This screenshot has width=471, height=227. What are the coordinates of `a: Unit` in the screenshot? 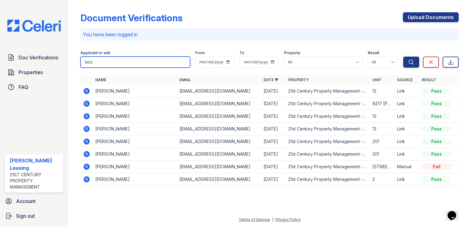 It's located at (377, 80).